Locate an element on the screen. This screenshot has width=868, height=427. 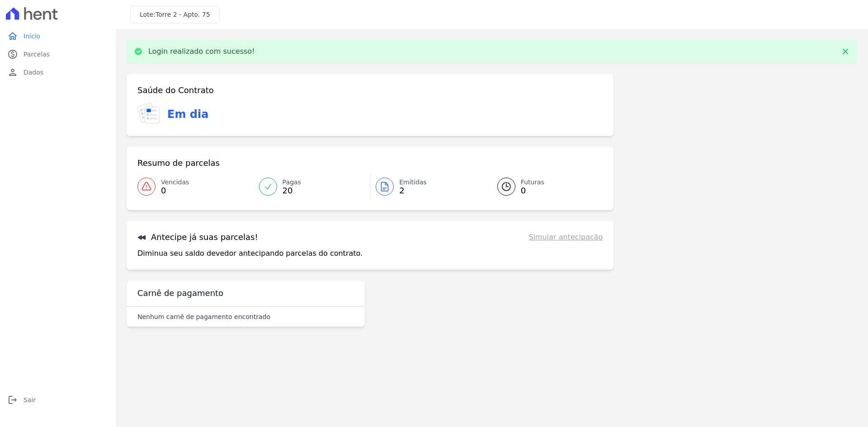
i: paid is located at coordinates (13, 54).